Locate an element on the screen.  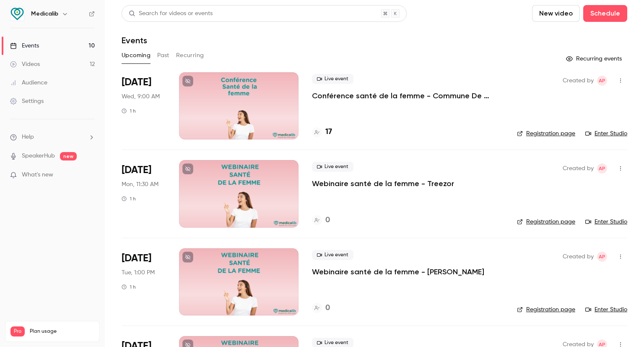
div: Videos is located at coordinates (25, 64).